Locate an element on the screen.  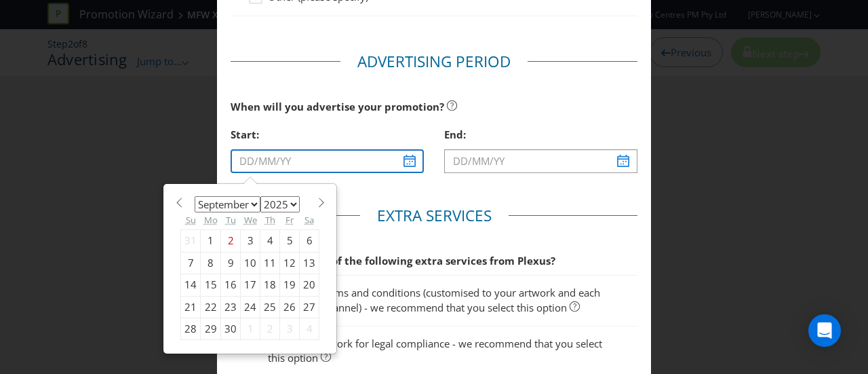
div: 18 is located at coordinates (270, 285).